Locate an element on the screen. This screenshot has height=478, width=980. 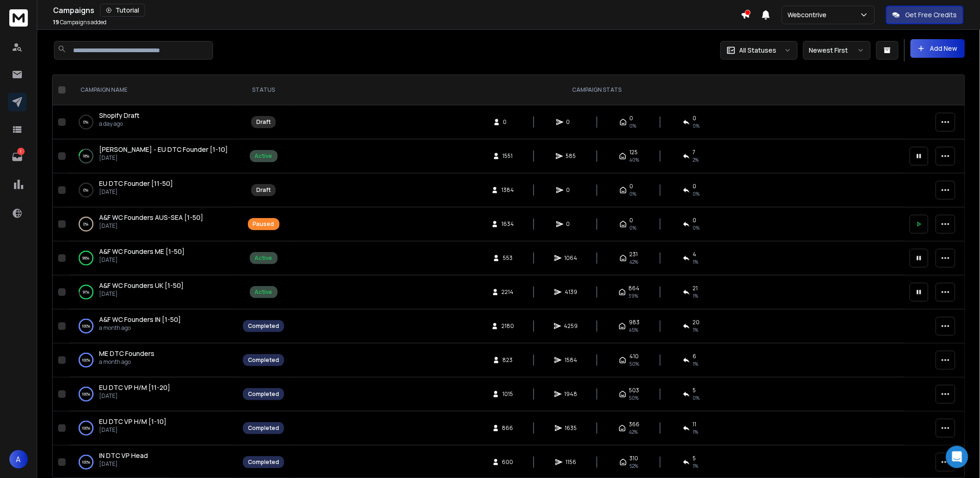
div: Open Intercom Messenger is located at coordinates (957, 457).